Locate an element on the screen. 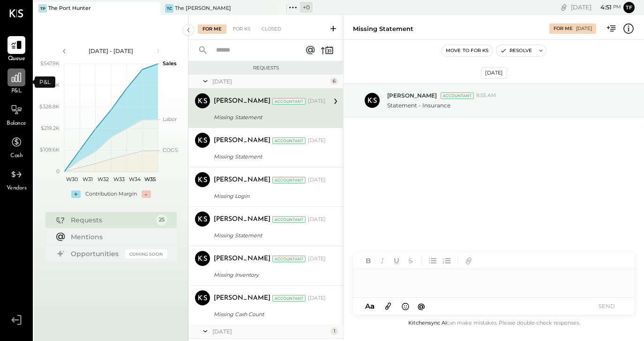  text: $438.3K is located at coordinates (49, 85).